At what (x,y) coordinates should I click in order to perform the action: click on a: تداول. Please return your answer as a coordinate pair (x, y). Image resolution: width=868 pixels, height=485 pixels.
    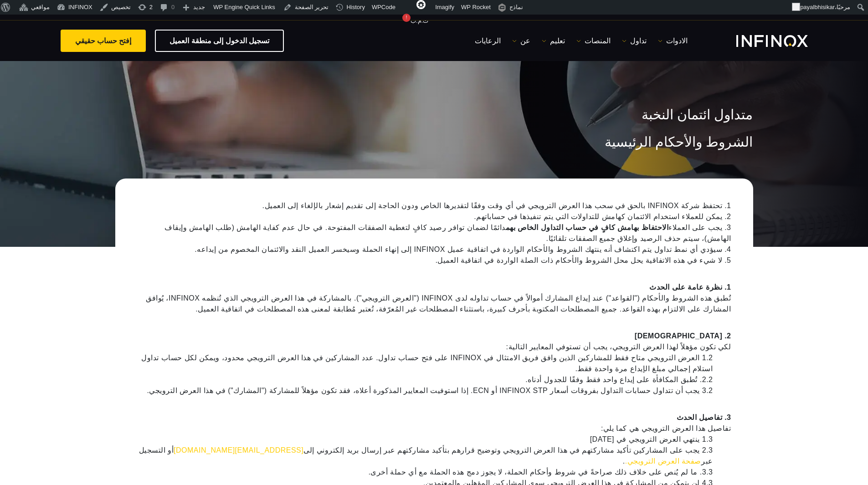
    Looking at the image, I should click on (634, 41).